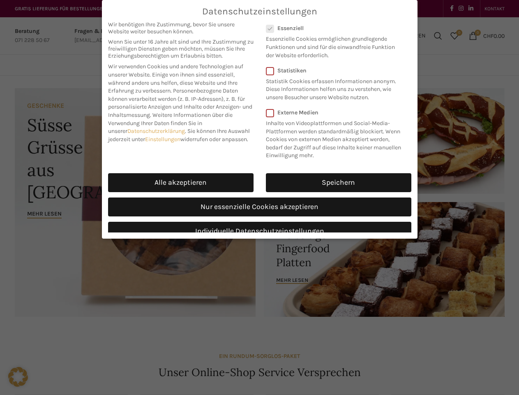 The width and height of the screenshot is (519, 395). What do you see at coordinates (260, 12) in the screenshot?
I see `span: Datenschutzeinstellungen` at bounding box center [260, 12].